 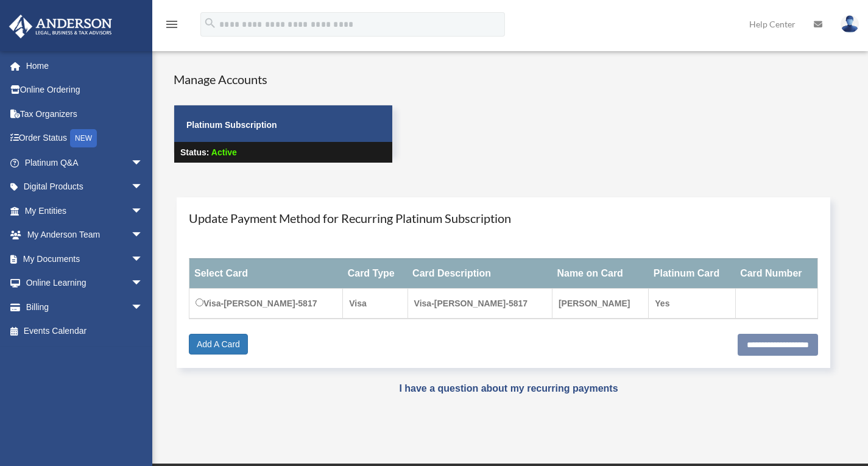 I want to click on i: menu, so click(x=172, y=24).